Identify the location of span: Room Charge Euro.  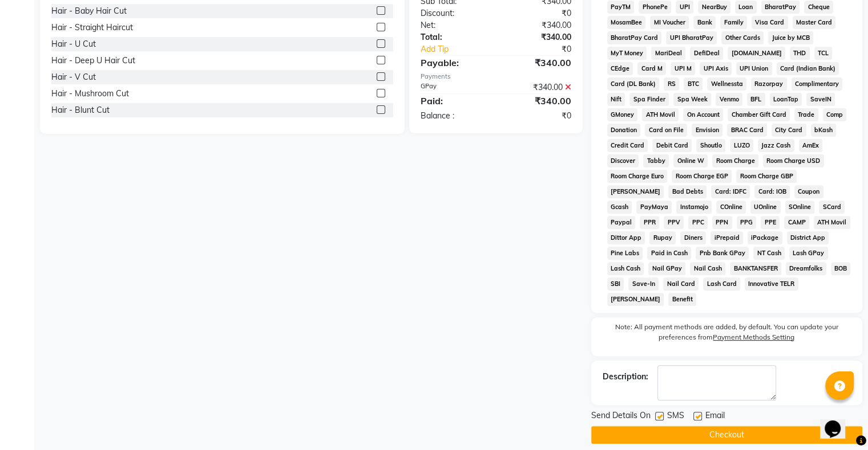
(637, 176).